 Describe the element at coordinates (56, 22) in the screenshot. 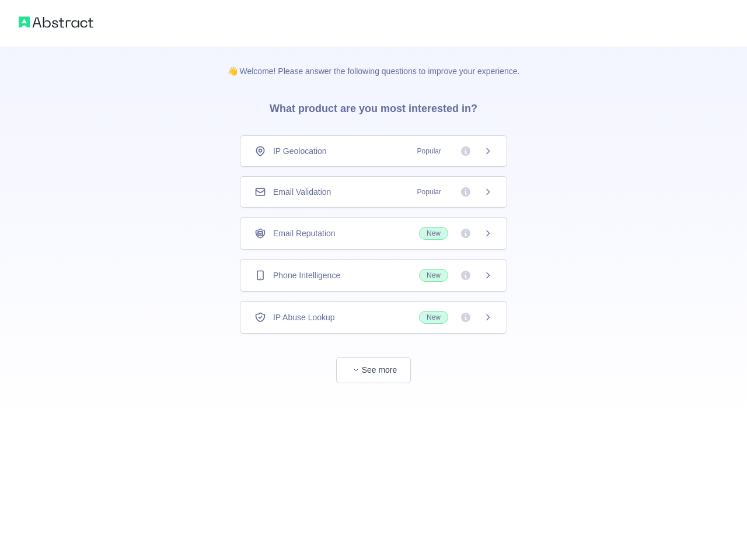

I see `img: Abstract logo` at that location.